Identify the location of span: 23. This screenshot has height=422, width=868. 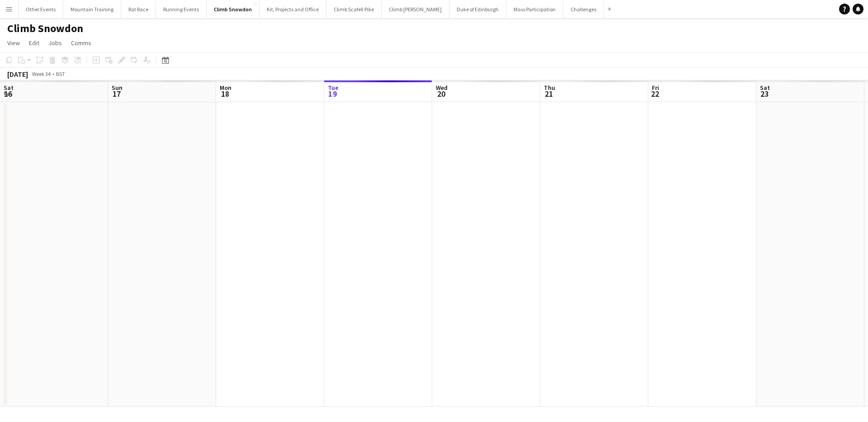
(764, 94).